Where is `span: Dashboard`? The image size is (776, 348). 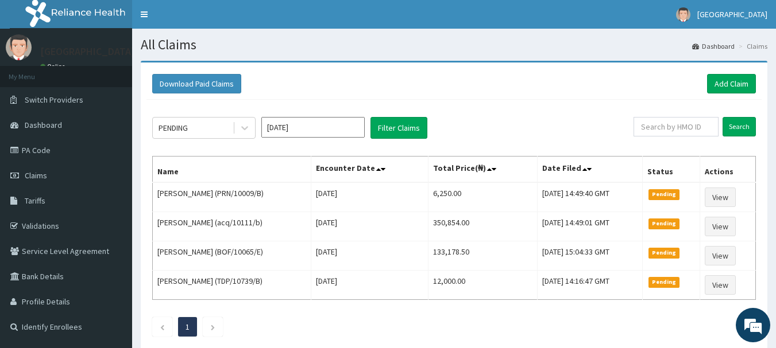 span: Dashboard is located at coordinates (43, 125).